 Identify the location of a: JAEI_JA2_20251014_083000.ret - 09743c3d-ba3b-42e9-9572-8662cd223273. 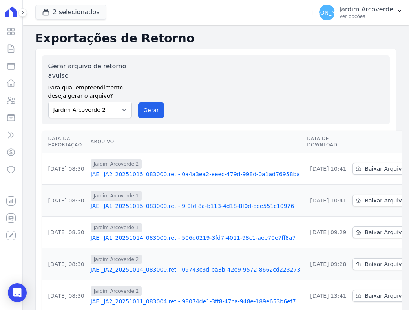
(195, 269).